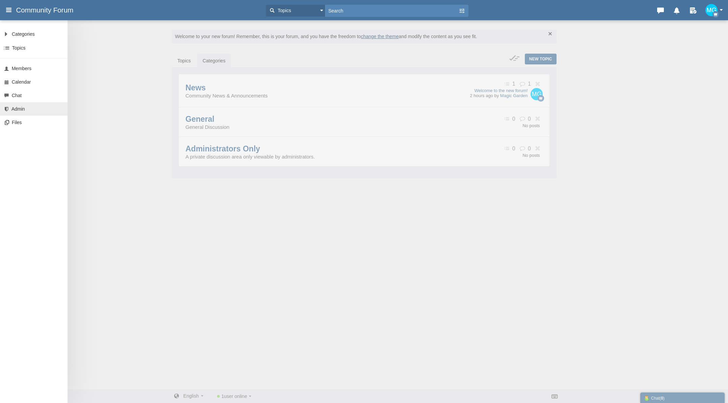 The image size is (728, 403). What do you see at coordinates (295, 10) in the screenshot?
I see `button: Topics` at bounding box center [295, 10].